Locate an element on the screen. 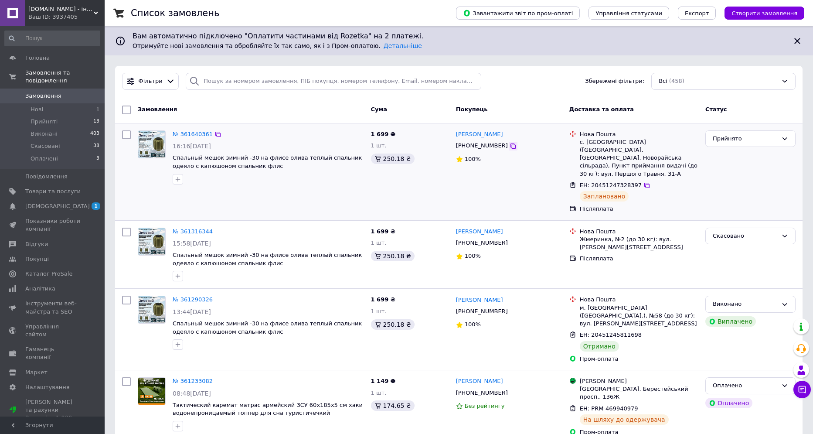  span: Відгуки is located at coordinates (37, 244).